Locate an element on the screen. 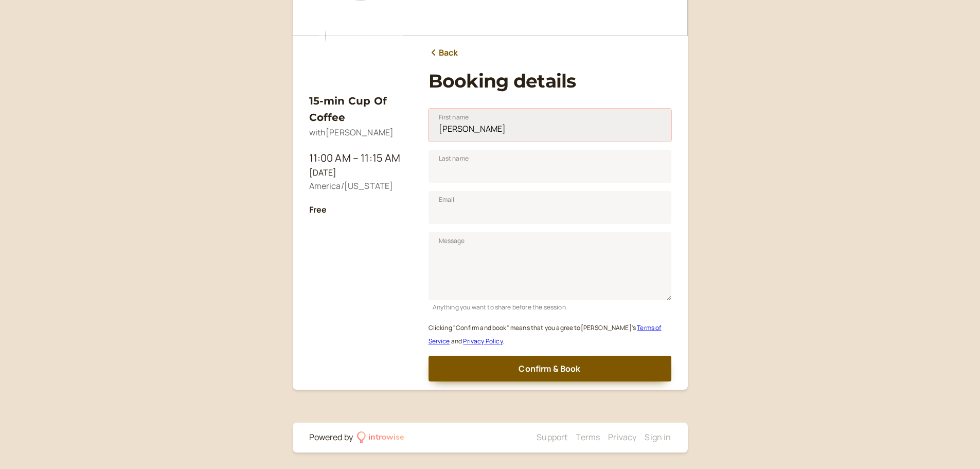  a: Back is located at coordinates (444, 53).